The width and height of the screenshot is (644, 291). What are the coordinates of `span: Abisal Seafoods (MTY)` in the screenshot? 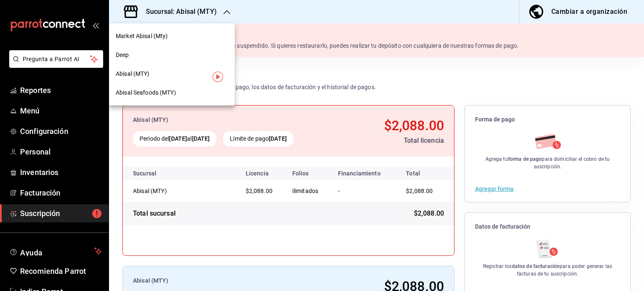 It's located at (146, 92).